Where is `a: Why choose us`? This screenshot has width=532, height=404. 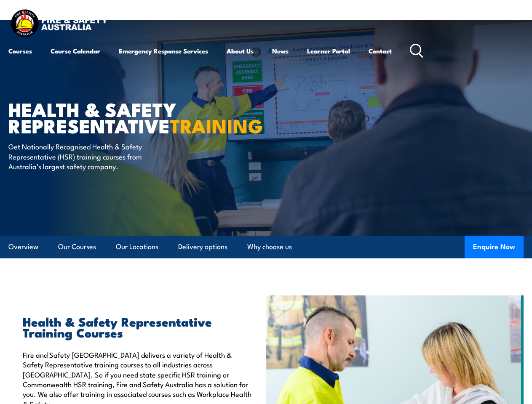 a: Why choose us is located at coordinates (269, 247).